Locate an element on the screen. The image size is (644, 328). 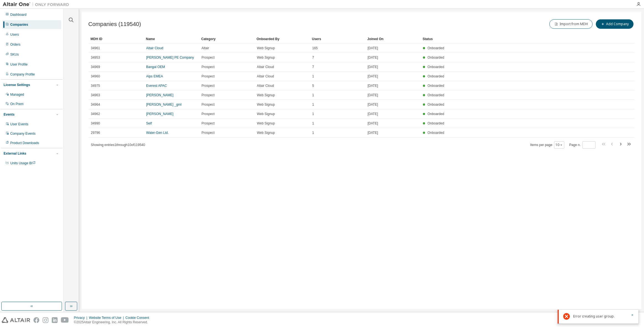
span: Companies (119540) is located at coordinates (115, 24).